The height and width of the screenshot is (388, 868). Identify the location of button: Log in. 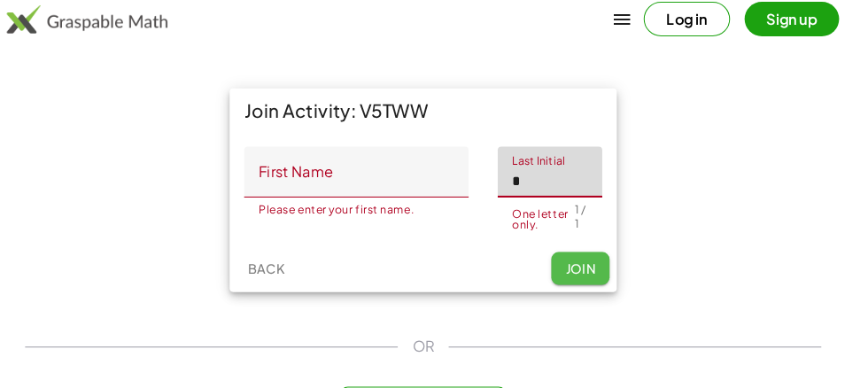
(691, 29).